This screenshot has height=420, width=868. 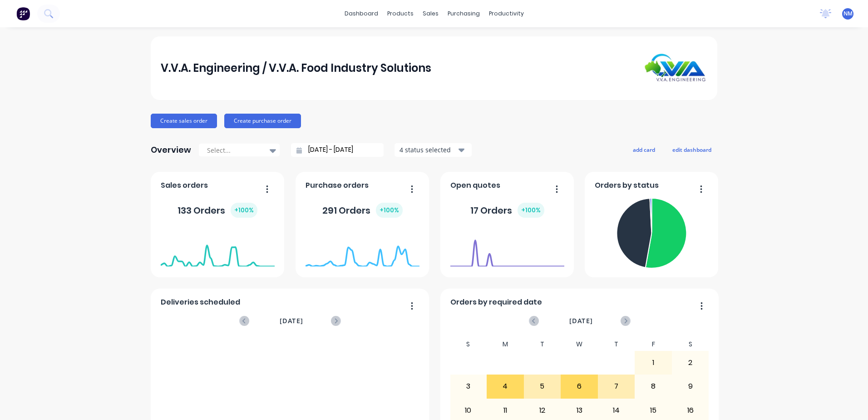 I want to click on div: V.V.A. Engineering / V.V.A. Food Industry Solutions, so click(x=296, y=68).